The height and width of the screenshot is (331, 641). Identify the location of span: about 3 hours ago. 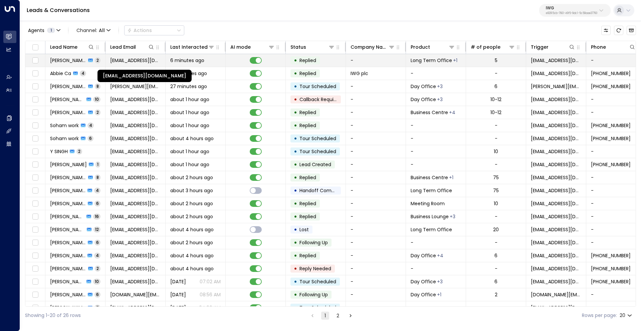
(192, 191).